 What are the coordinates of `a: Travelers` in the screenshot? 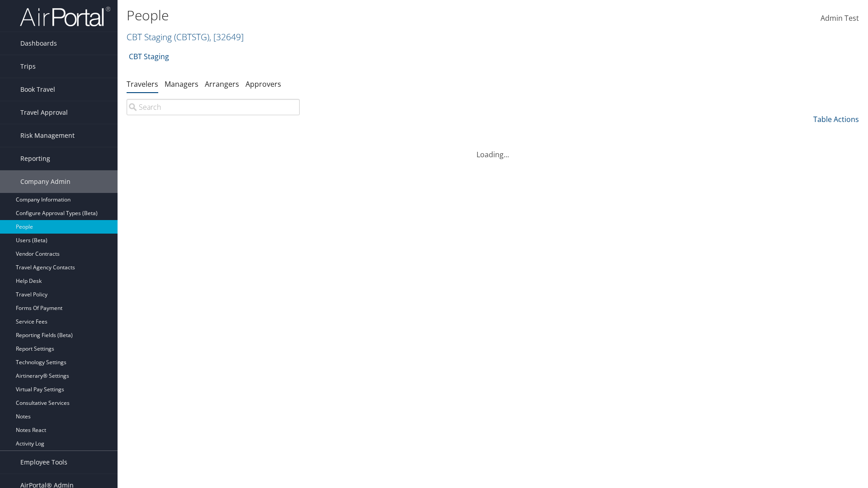 It's located at (142, 84).